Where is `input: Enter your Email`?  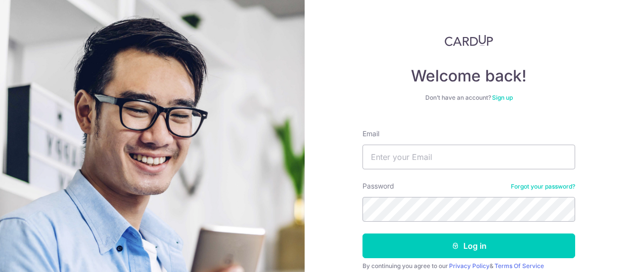 input: Enter your Email is located at coordinates (469, 157).